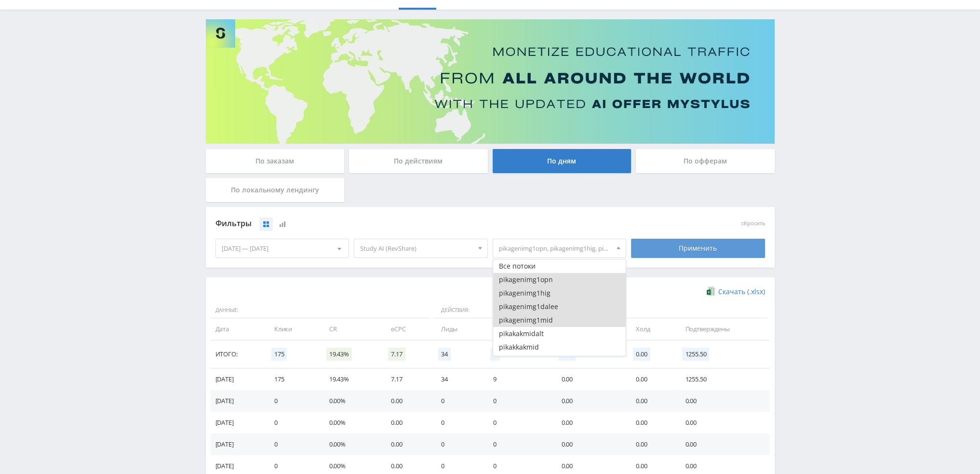 This screenshot has height=474, width=980. What do you see at coordinates (319, 311) in the screenshot?
I see `span: Данные:` at bounding box center [319, 311].